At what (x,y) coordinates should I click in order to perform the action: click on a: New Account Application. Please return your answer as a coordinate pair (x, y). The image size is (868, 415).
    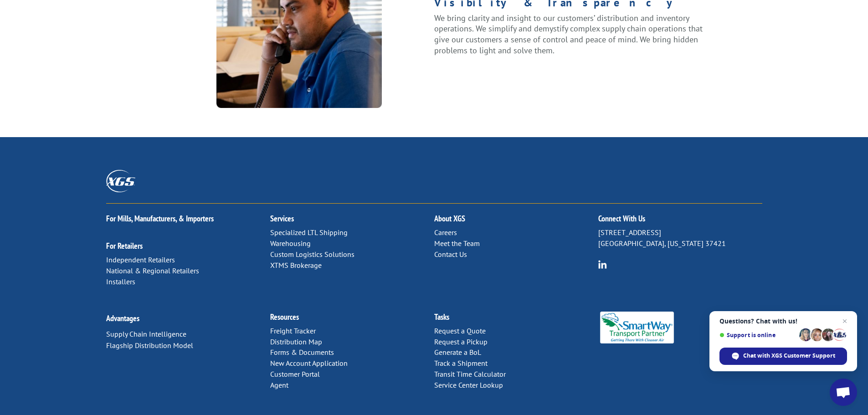
    Looking at the image, I should click on (309, 363).